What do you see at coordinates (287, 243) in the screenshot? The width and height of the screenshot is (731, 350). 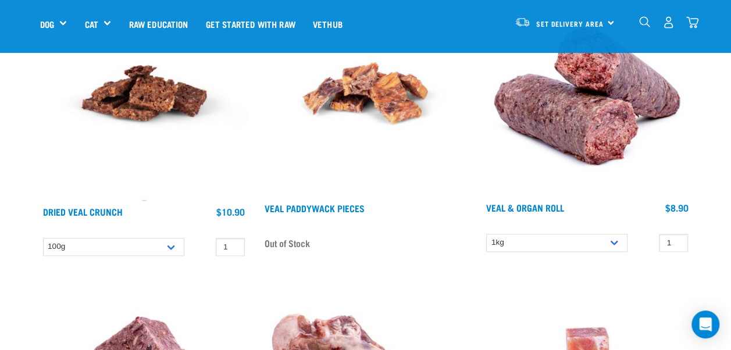 I see `span: Out of Stock` at bounding box center [287, 243].